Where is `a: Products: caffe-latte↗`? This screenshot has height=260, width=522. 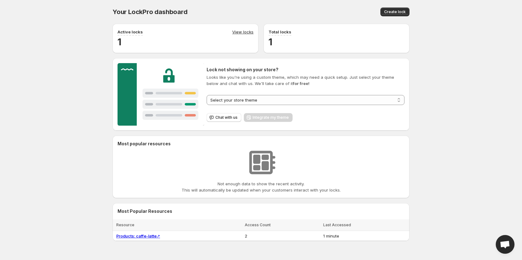 a: Products: caffe-latte↗ is located at coordinates (138, 236).